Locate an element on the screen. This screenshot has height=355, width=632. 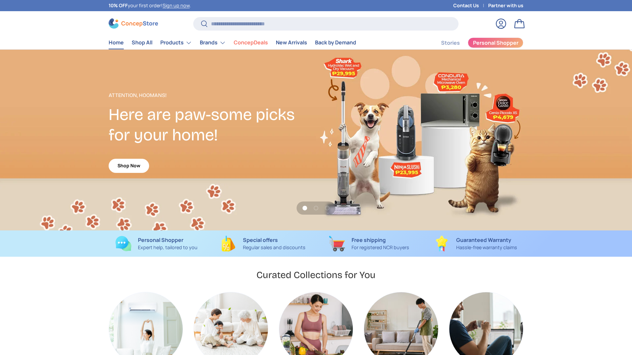
a: Shop All is located at coordinates (142, 42).